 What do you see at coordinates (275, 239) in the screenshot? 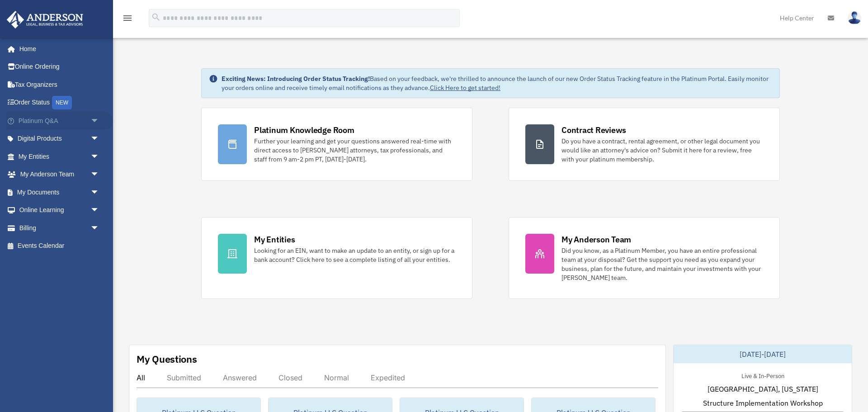
I see `div: My Entities` at bounding box center [275, 239].